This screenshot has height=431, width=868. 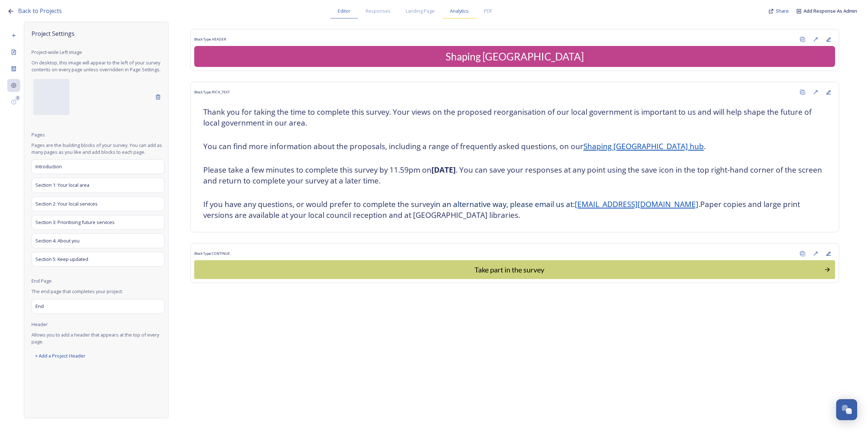 What do you see at coordinates (504, 204) in the screenshot?
I see `span: in an alternative way, please email us at:` at bounding box center [504, 204].